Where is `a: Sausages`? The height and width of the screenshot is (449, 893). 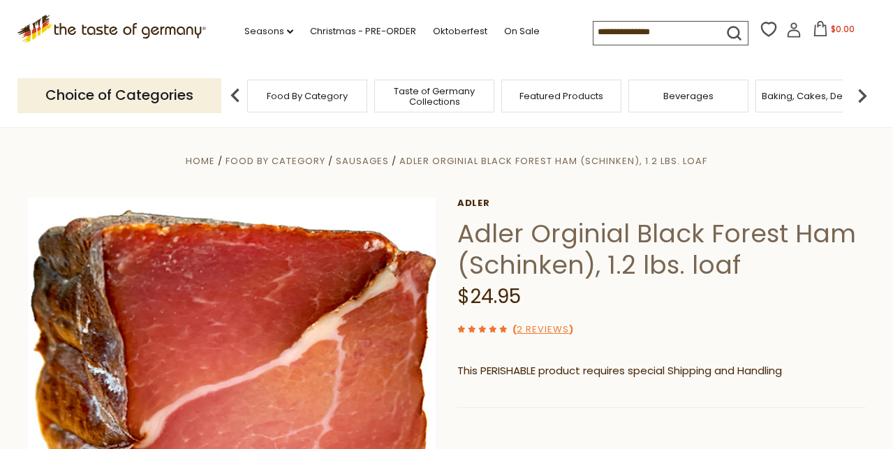
a: Sausages is located at coordinates (362, 161).